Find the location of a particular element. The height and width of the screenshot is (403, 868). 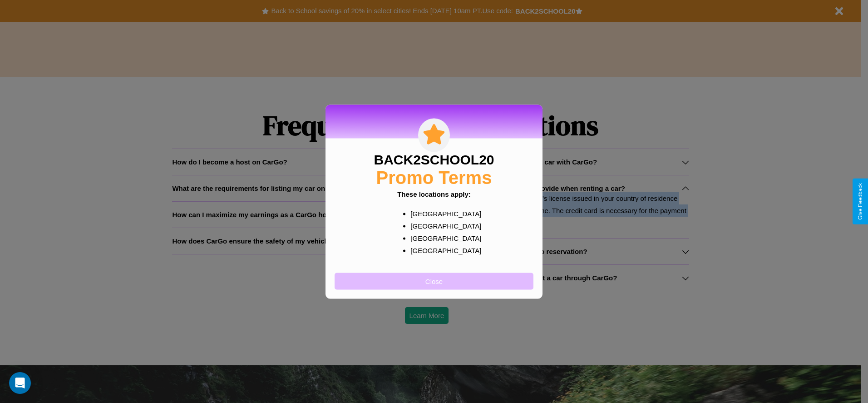

h2: Promo Terms is located at coordinates (434, 177).